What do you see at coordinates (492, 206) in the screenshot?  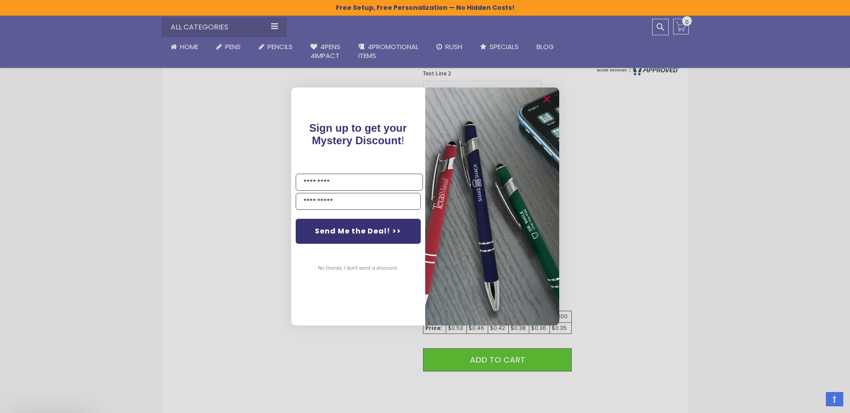 I see `img: 081b18bf-2f98-4675-a917-09431eb06994.jpeg` at bounding box center [492, 206].